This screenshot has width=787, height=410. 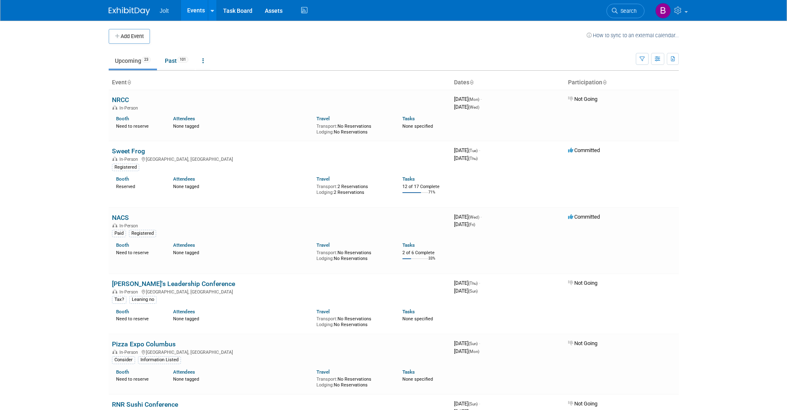 What do you see at coordinates (119, 299) in the screenshot?
I see `div: Tax?` at bounding box center [119, 299].